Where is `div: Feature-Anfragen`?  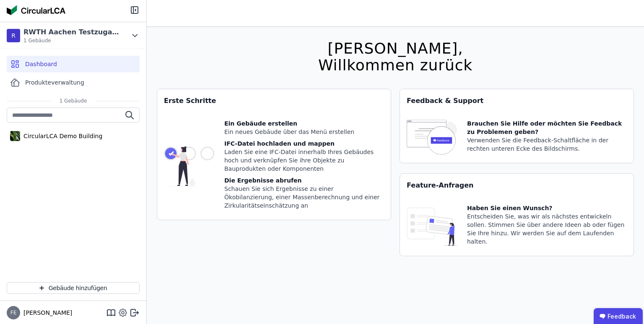
div: Feature-Anfragen is located at coordinates (517, 186).